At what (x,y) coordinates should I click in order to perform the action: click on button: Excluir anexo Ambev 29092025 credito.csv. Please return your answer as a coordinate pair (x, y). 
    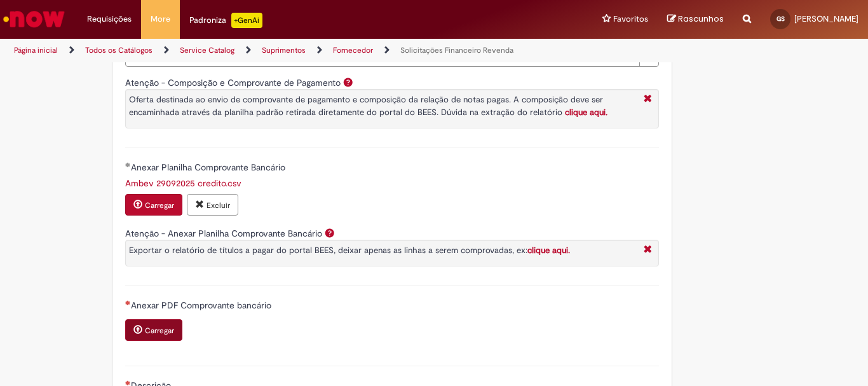
    Looking at the image, I should click on (212, 204).